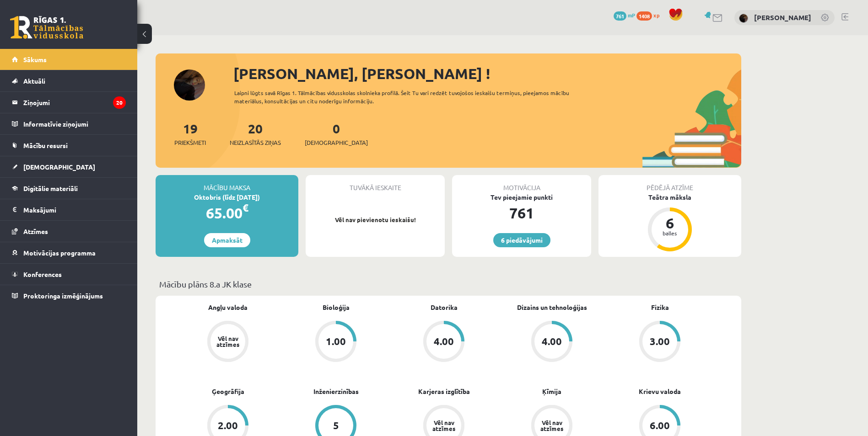 This screenshot has width=868, height=436. Describe the element at coordinates (60, 253) in the screenshot. I see `span: Motivācijas programma` at that location.